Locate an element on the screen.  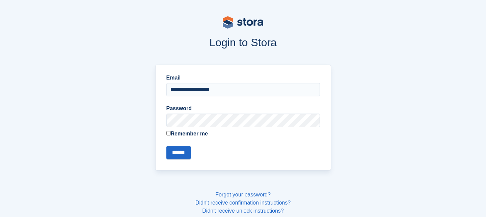
label: Email is located at coordinates (243, 78).